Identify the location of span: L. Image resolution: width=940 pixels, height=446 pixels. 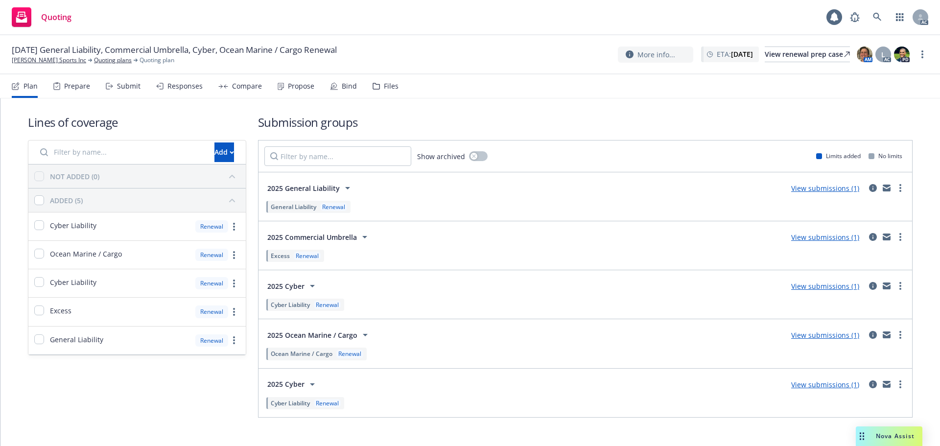
(884, 54).